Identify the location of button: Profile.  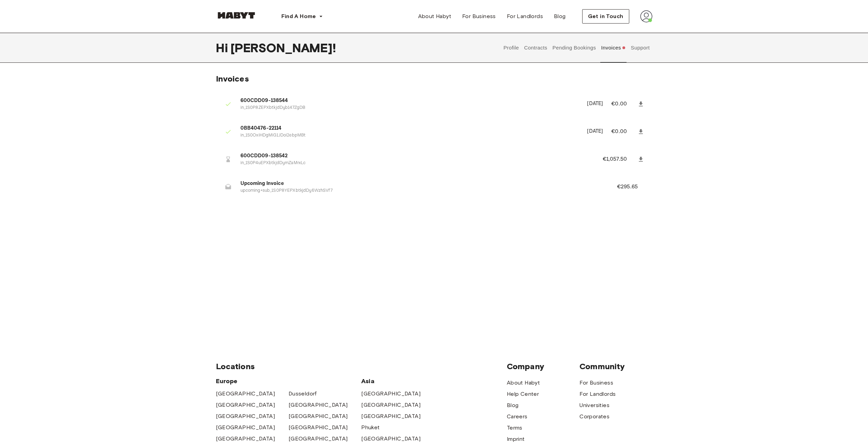
(511, 48).